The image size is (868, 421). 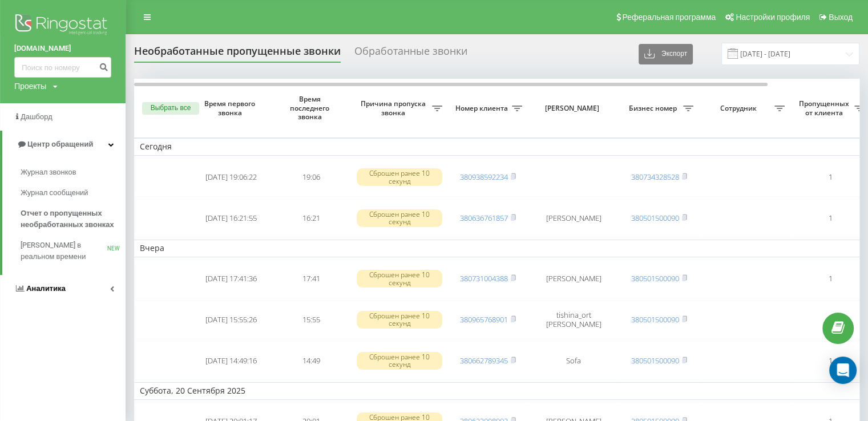 What do you see at coordinates (825, 108) in the screenshot?
I see `span: Пропущенных от клиента` at bounding box center [825, 108].